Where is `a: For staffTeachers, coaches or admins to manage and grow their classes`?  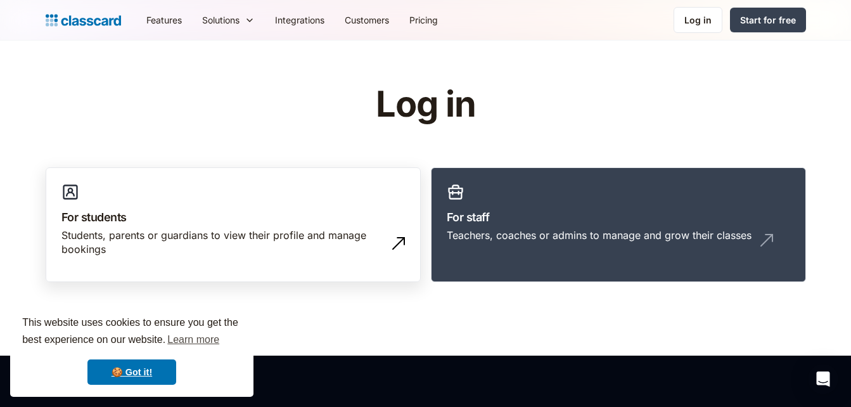 a: For staffTeachers, coaches or admins to manage and grow their classes is located at coordinates (619, 225).